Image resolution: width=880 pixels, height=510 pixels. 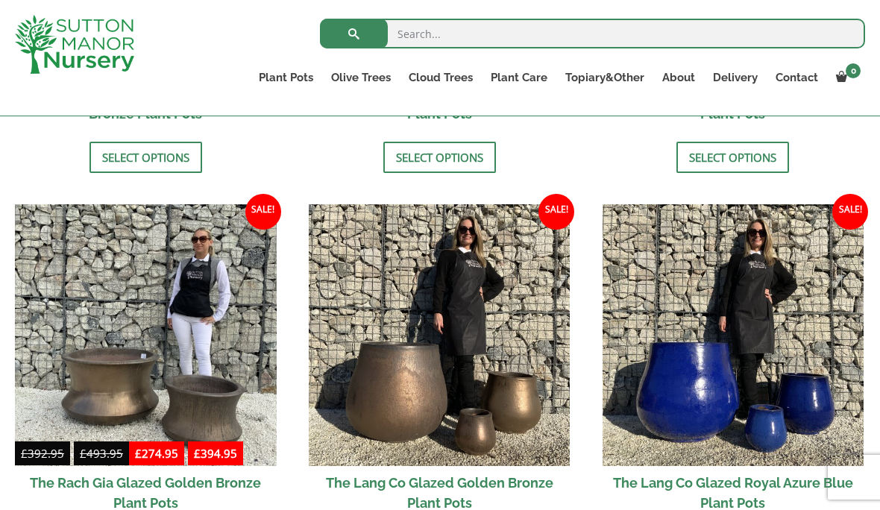 What do you see at coordinates (216, 454) in the screenshot?
I see `bdi: 394.95` at bounding box center [216, 454].